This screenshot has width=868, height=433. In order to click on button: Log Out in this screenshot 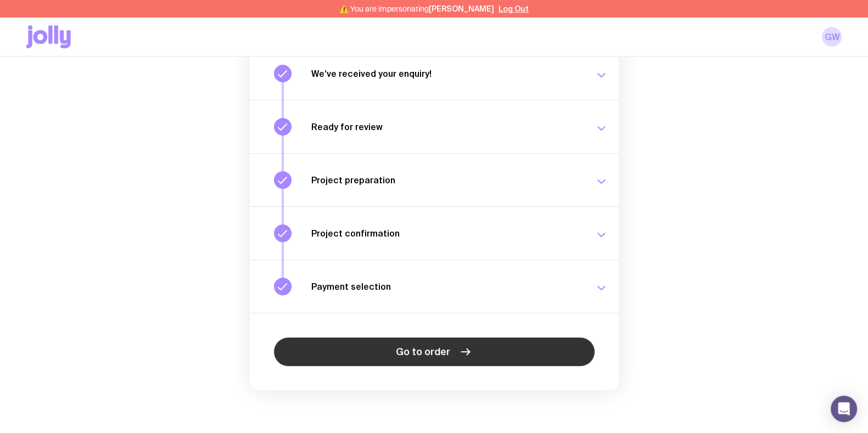, I will do `click(514, 9)`.